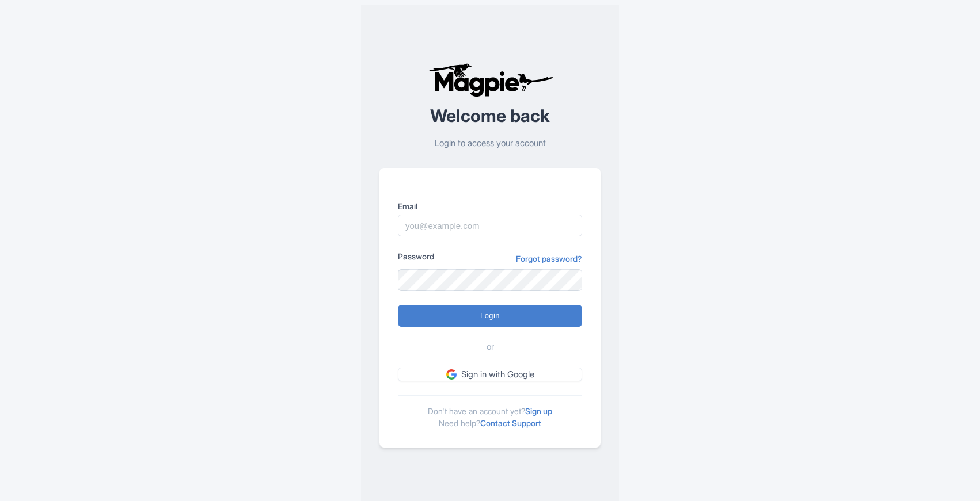  What do you see at coordinates (490, 316) in the screenshot?
I see `input: Login` at bounding box center [490, 316].